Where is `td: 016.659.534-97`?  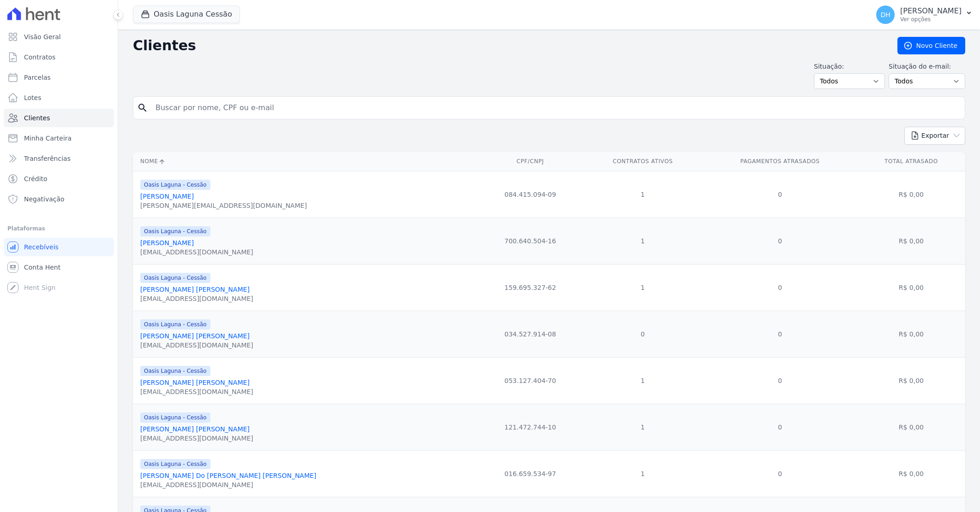 td: 016.659.534-97 is located at coordinates (530, 474).